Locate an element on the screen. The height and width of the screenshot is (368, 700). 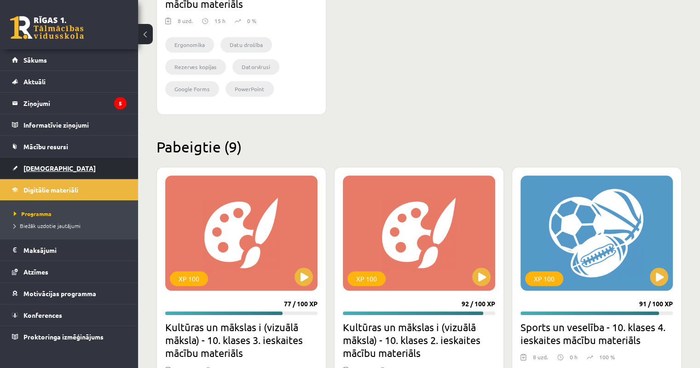
legend: Maksājumi is located at coordinates (75, 250).